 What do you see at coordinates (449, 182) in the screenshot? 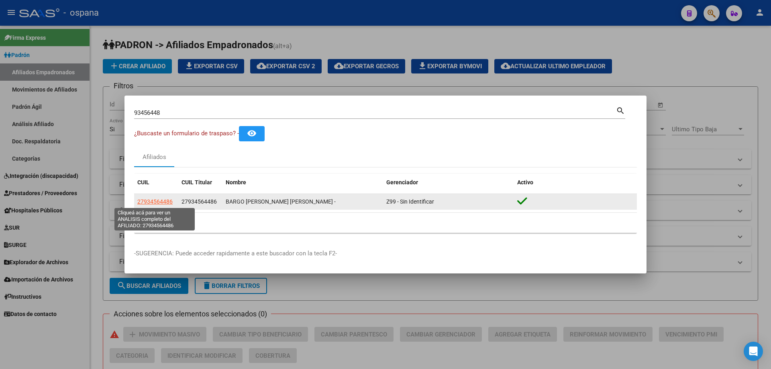
I see `datatable-header-cell: Gerenciador` at bounding box center [449, 182].